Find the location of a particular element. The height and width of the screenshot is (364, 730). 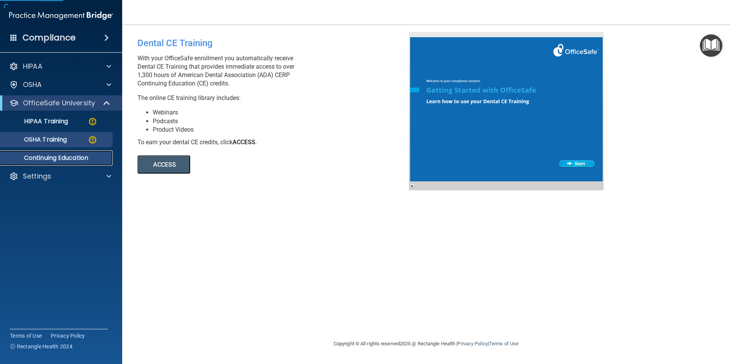

button: Open Resource Center is located at coordinates (711, 45).